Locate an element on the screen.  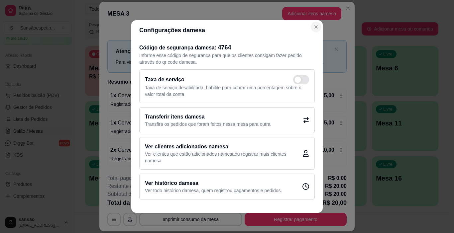
h2: Taxa de serviço is located at coordinates (165, 80).